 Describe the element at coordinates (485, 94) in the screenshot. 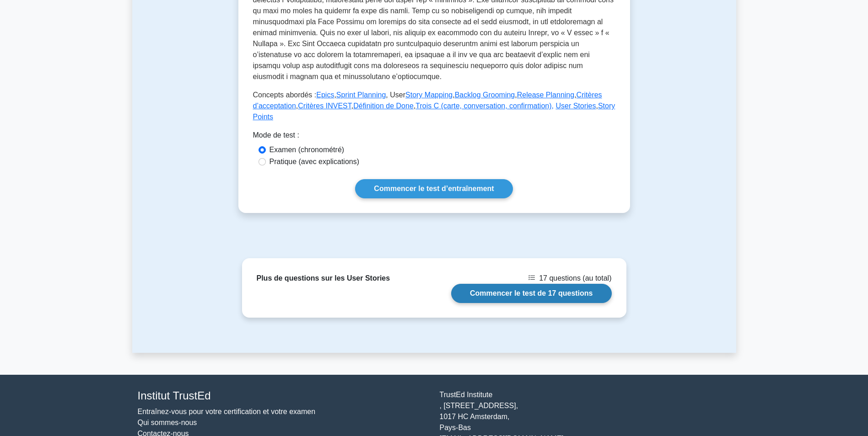

I see `a: Backlog Grooming` at that location.